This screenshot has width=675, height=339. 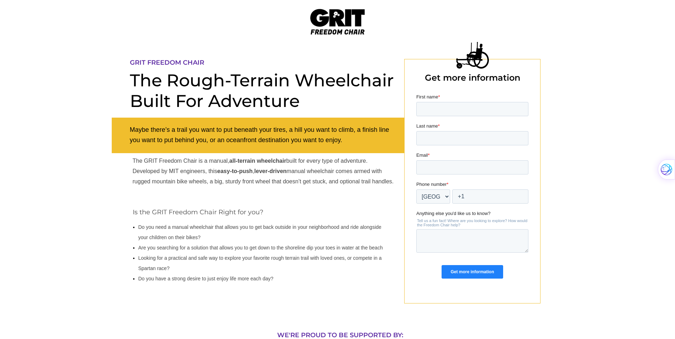 What do you see at coordinates (198, 212) in the screenshot?
I see `span: Is the GRIT Freedom Chair Right for you?` at bounding box center [198, 212].